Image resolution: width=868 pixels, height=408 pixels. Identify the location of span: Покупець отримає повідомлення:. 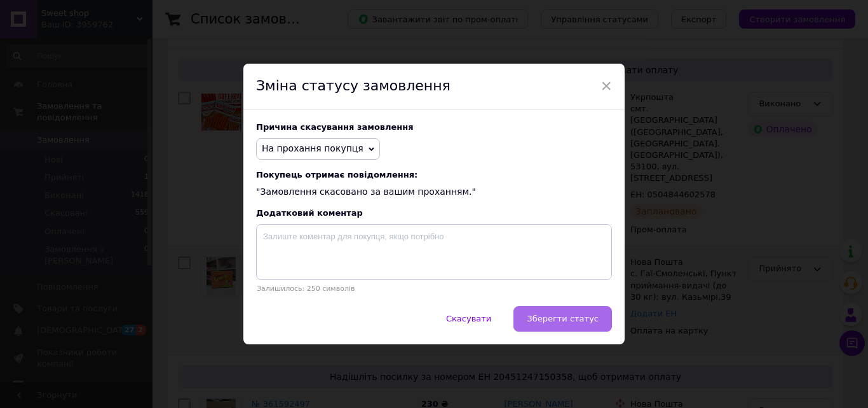
(434, 174).